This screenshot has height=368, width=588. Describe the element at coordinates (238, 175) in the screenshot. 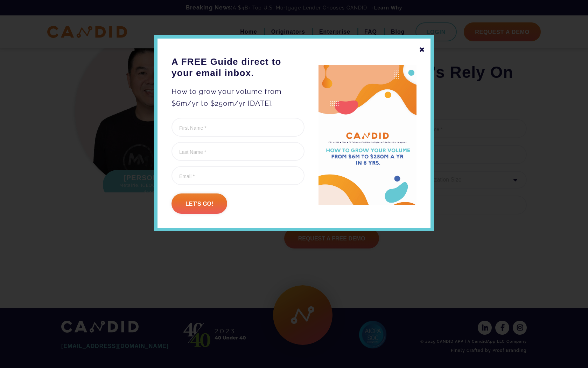

I see `input: Email *` at that location.